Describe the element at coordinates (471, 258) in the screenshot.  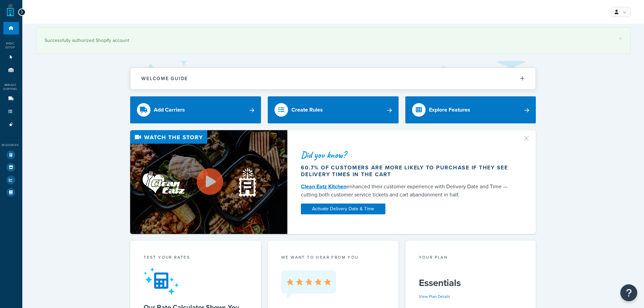
I see `div: Your Plan` at that location.